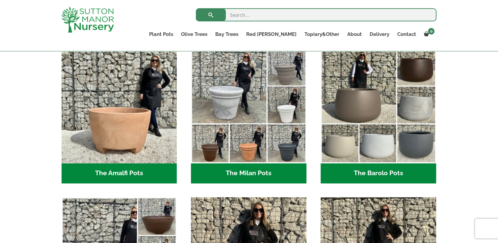  What do you see at coordinates (354, 34) in the screenshot?
I see `a: About` at bounding box center [354, 34].